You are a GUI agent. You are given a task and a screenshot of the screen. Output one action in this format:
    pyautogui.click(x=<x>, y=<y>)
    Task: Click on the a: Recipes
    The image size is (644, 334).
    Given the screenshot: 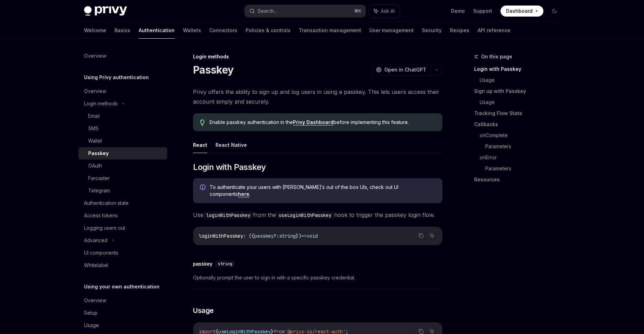 What is the action you would take?
    pyautogui.click(x=460, y=31)
    